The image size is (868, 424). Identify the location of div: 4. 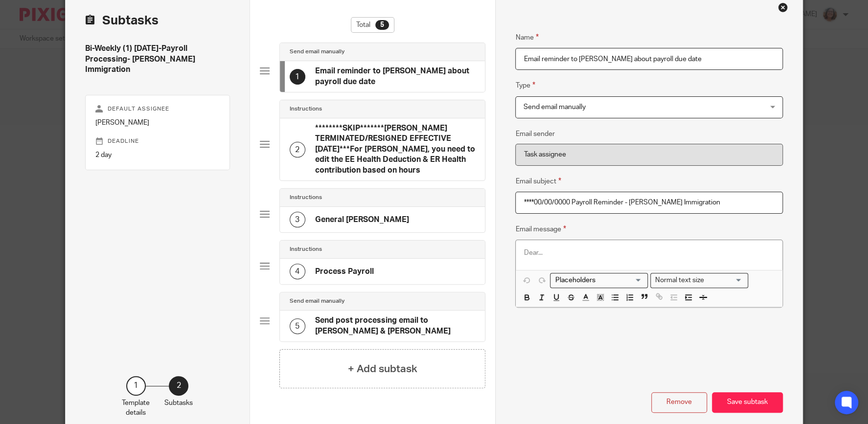
(298, 272).